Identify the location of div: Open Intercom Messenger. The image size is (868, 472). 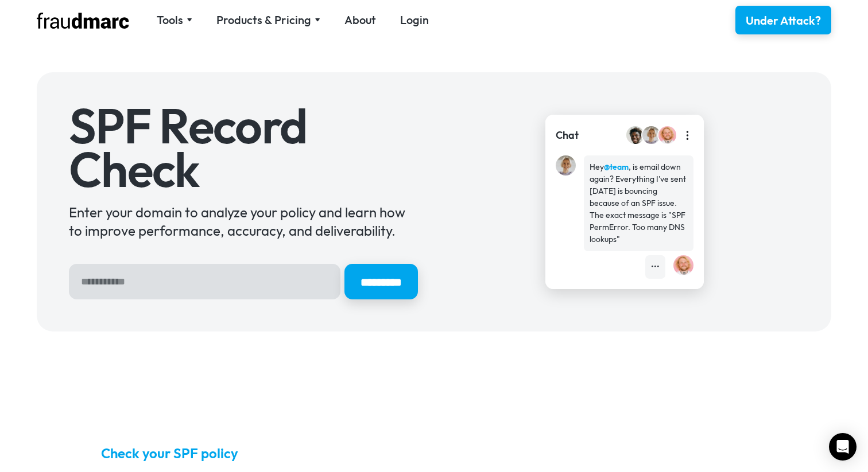
(843, 447).